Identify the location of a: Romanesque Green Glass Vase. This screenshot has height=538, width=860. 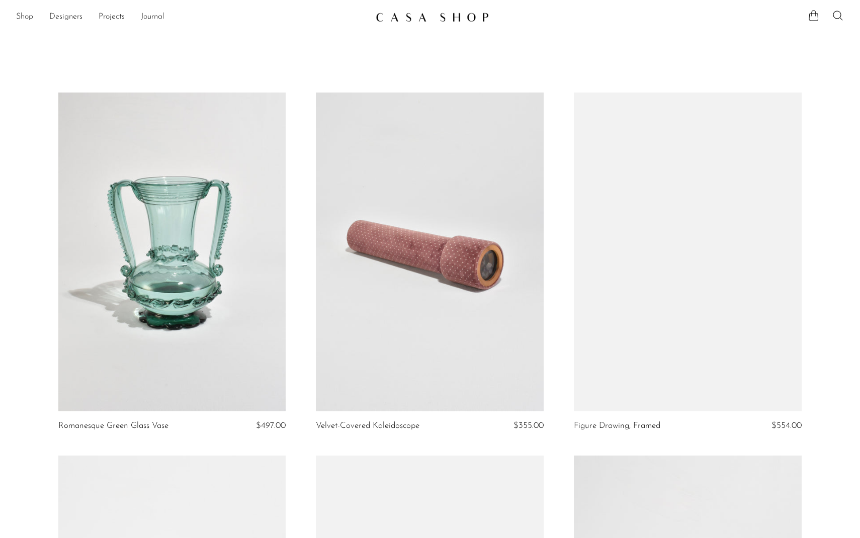
(113, 426).